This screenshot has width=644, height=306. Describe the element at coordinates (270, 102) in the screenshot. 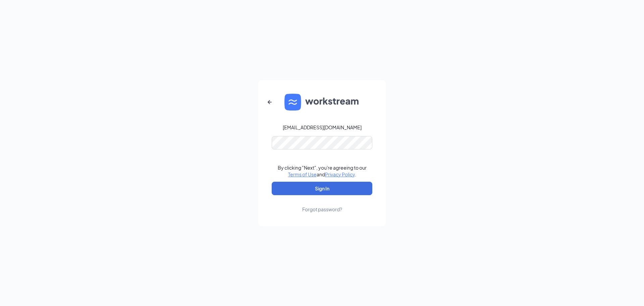

I see `svg: ArrowLeftNew` at that location.